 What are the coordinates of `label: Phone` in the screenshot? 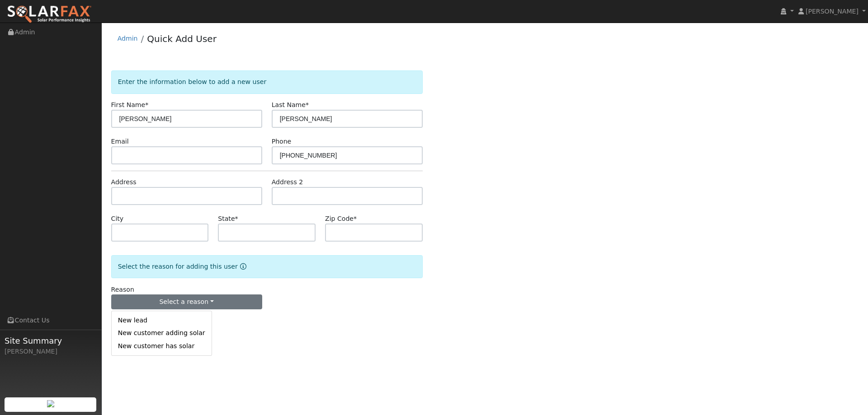 It's located at (282, 141).